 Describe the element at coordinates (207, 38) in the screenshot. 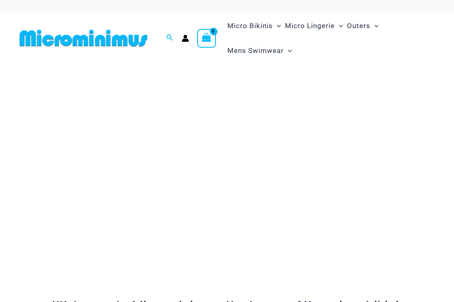

I see `a: View Shopping Cart, empty` at that location.